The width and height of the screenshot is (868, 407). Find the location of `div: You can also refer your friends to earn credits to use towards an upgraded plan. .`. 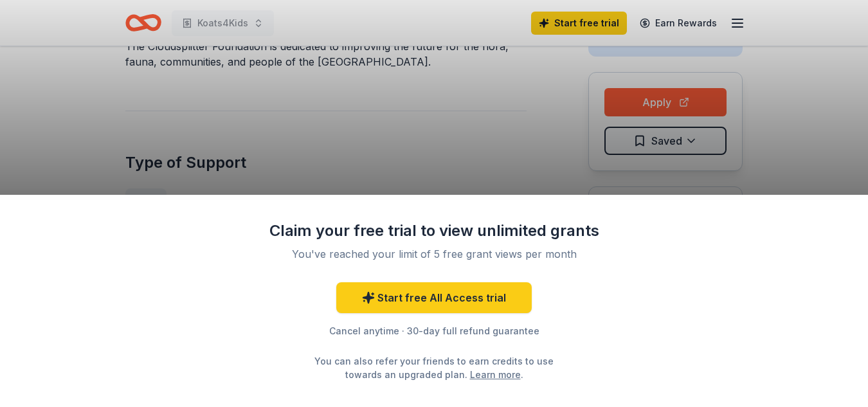

div: You can also refer your friends to earn credits to use towards an upgraded plan. . is located at coordinates (434, 368).